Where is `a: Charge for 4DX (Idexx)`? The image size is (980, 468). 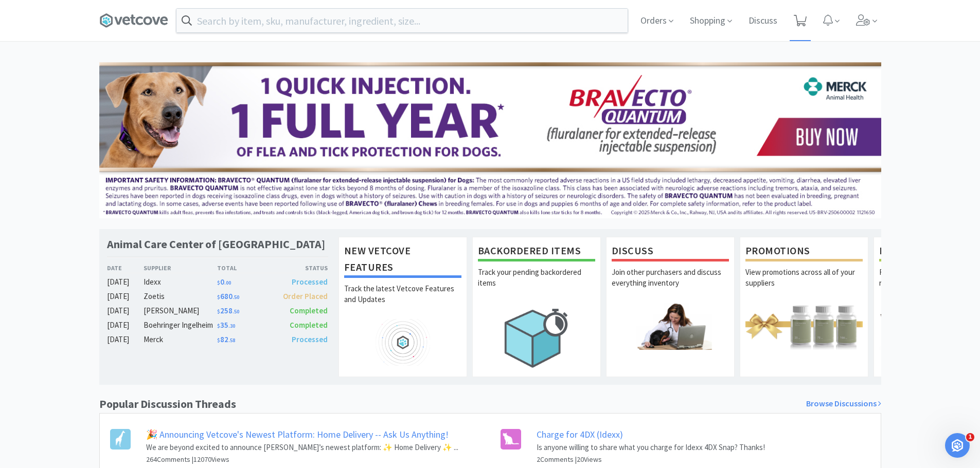
a: Charge for 4DX (Idexx) is located at coordinates (580, 434).